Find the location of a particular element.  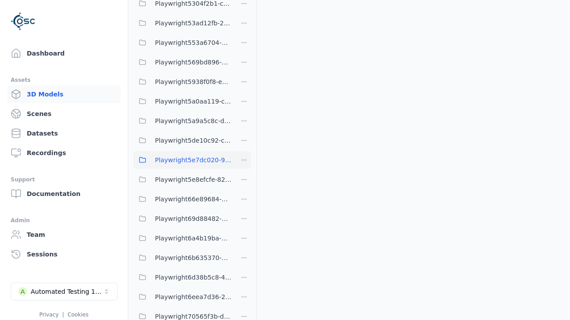

button: Playwright5a0aa119-c5be-433d-90b0-de75c36c42a7 is located at coordinates (182, 101).